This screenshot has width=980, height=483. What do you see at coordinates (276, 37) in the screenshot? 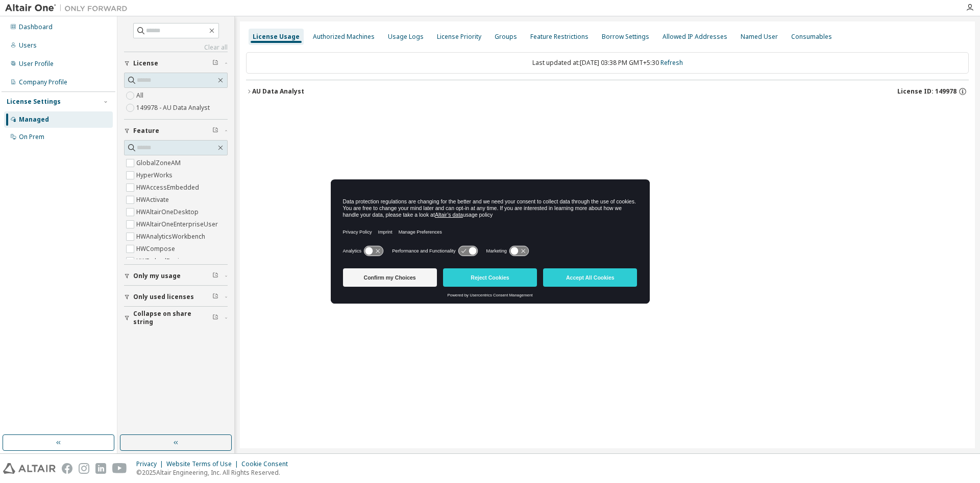
I see `div: License Usage` at bounding box center [276, 37].